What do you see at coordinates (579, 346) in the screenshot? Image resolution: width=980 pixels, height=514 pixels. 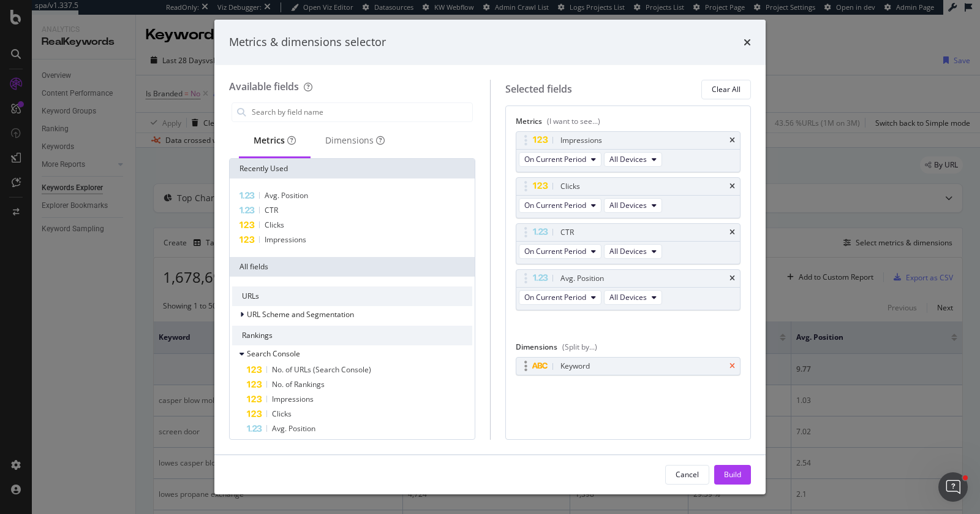 I see `div: (Split by...)` at bounding box center [579, 346].